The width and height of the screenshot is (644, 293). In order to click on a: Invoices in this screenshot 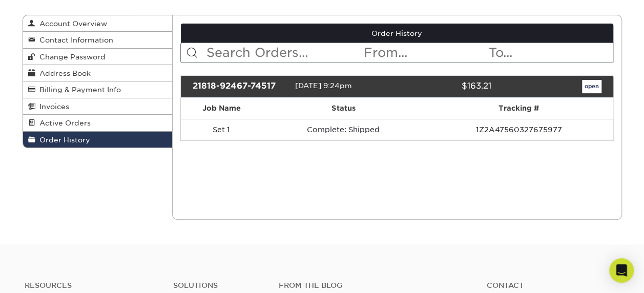, I will do `click(98, 106)`.